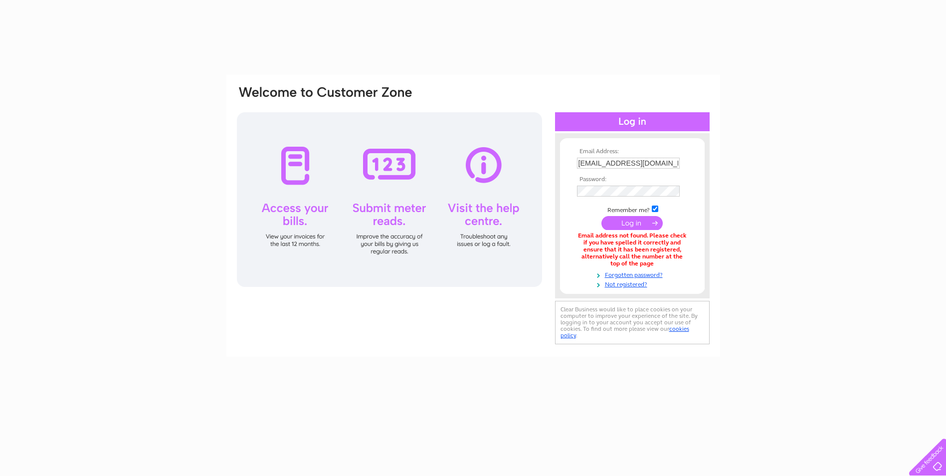 The image size is (946, 476). I want to click on a: Not registered?, so click(633, 283).